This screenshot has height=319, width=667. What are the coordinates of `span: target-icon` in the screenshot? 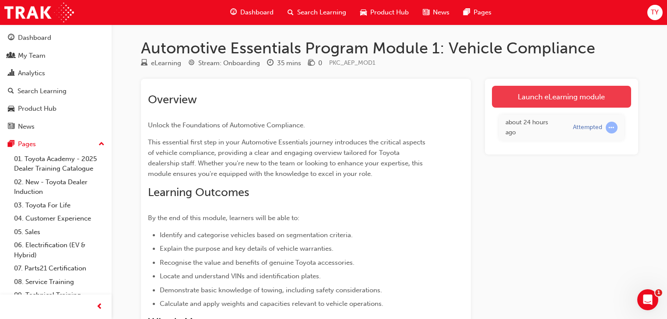 It's located at (191, 63).